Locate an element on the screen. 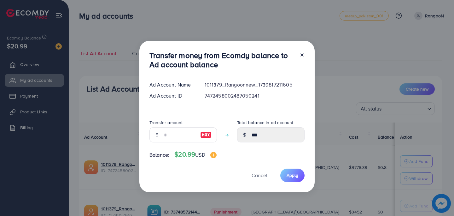 The width and height of the screenshot is (454, 216). span: Apply is located at coordinates (292, 175).